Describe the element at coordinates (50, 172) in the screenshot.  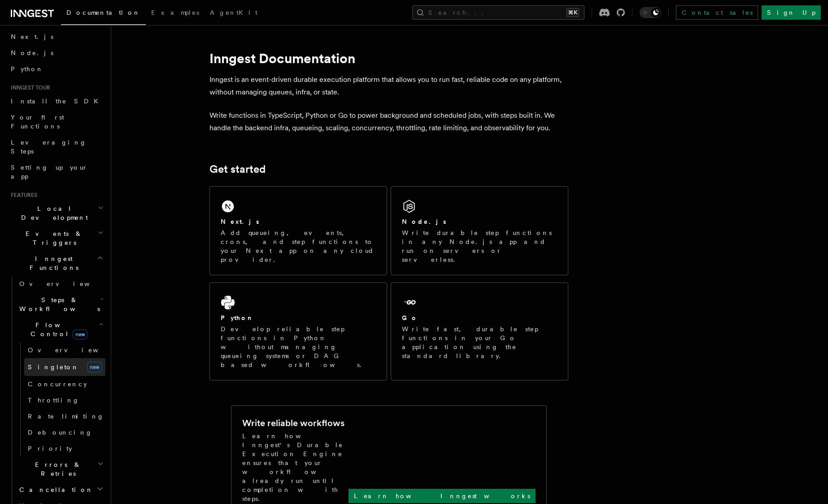
I see `span: Setting up your app` at that location.